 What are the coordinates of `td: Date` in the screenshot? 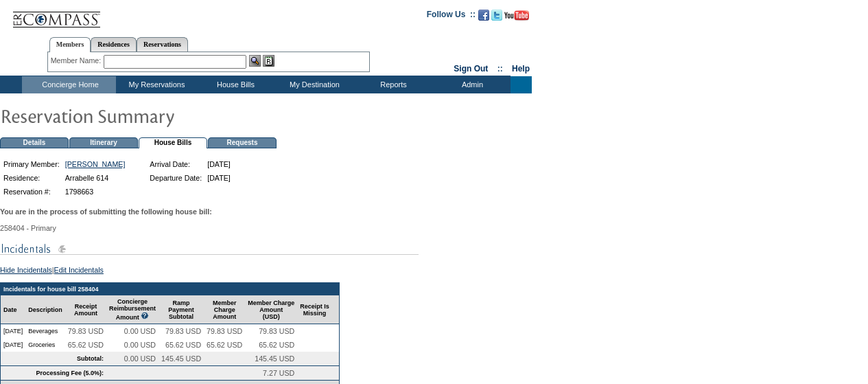 It's located at (13, 310).